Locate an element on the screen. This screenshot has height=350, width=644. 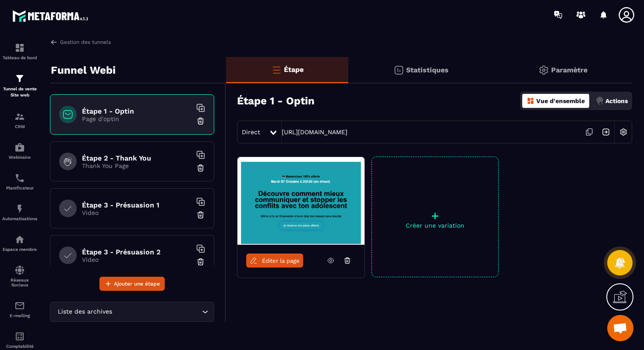
span: Ajouter une étape is located at coordinates (137, 284).